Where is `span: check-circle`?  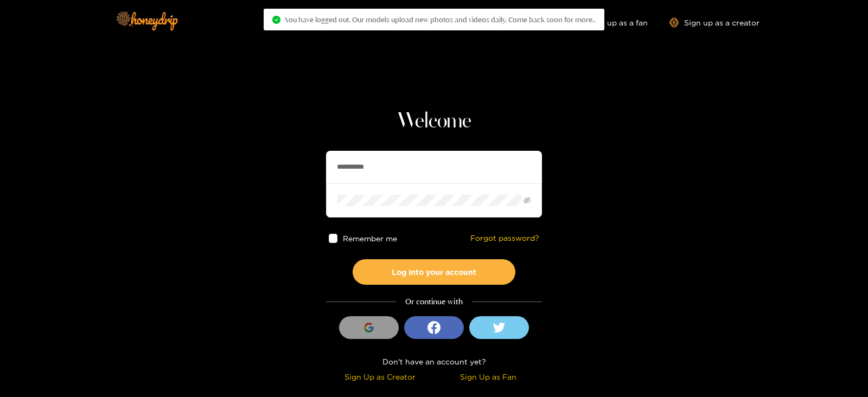
span: check-circle is located at coordinates (276, 20).